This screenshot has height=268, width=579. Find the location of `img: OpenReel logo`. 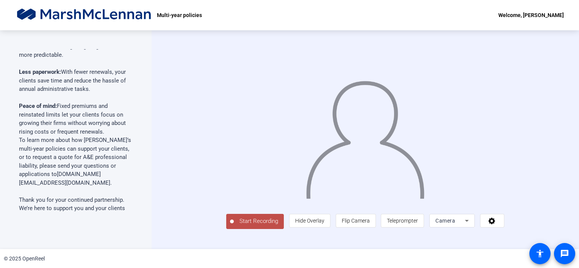

img: OpenReel logo is located at coordinates (84, 15).